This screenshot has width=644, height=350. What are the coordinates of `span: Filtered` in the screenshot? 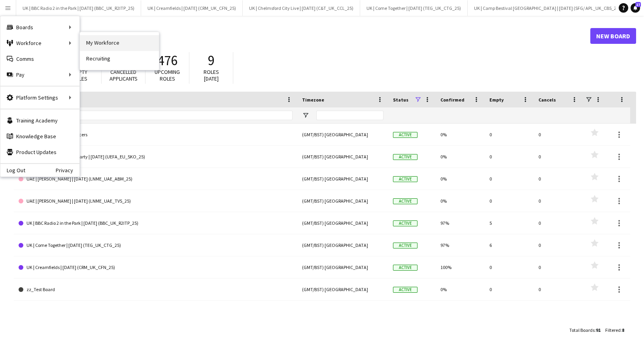 It's located at (613, 329).